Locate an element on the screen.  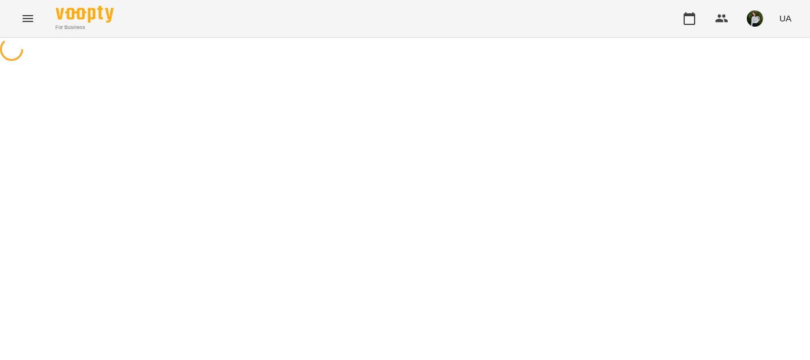
span: UA is located at coordinates (785, 18).